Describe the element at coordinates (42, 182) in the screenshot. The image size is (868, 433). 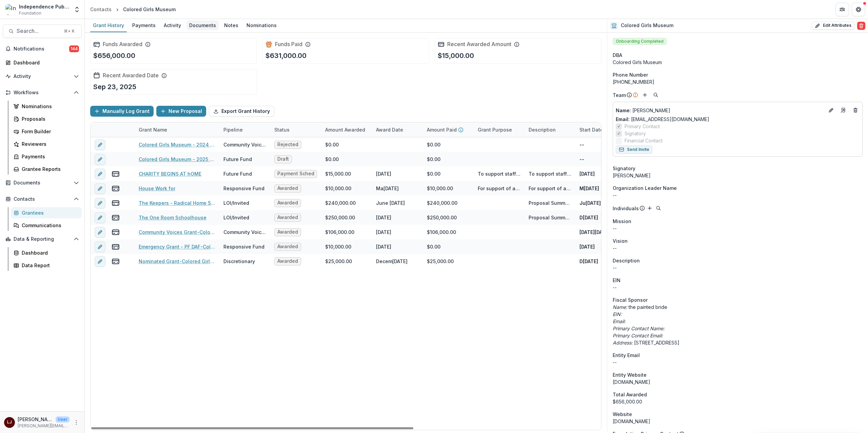
I see `span: Documents` at that location.